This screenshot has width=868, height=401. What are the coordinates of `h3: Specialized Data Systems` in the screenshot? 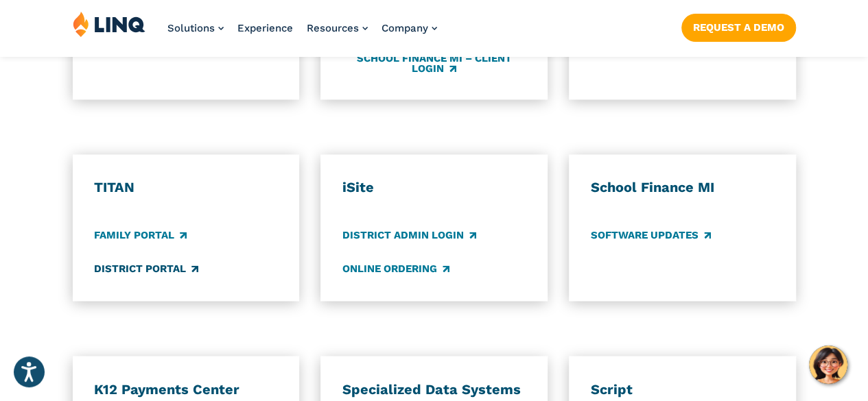 It's located at (433, 389).